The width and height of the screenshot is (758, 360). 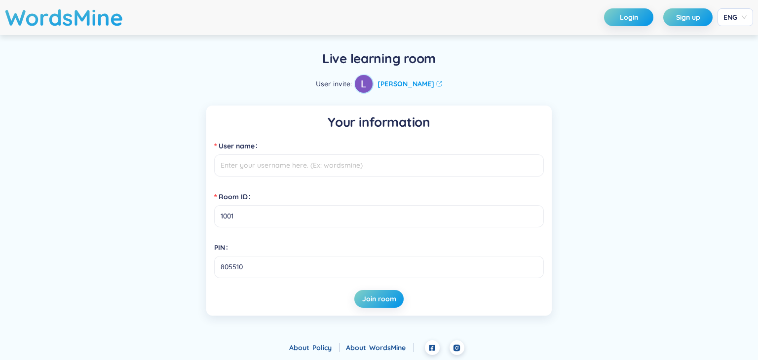 What do you see at coordinates (379, 216) in the screenshot?
I see `input: Room ID` at bounding box center [379, 216].